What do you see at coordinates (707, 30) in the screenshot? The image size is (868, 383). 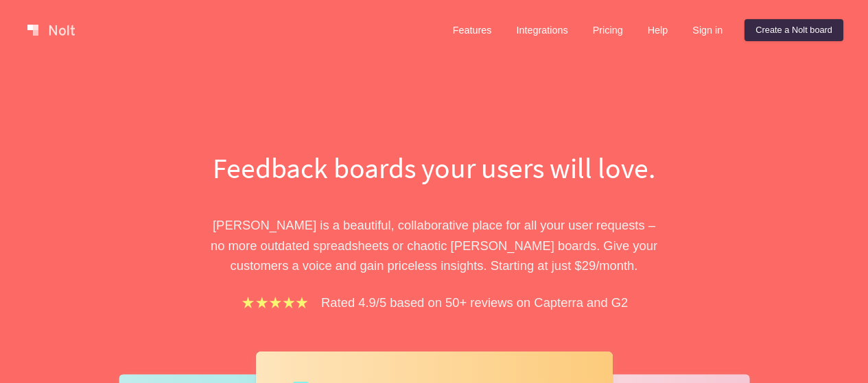 I see `a: Sign in` at bounding box center [707, 30].